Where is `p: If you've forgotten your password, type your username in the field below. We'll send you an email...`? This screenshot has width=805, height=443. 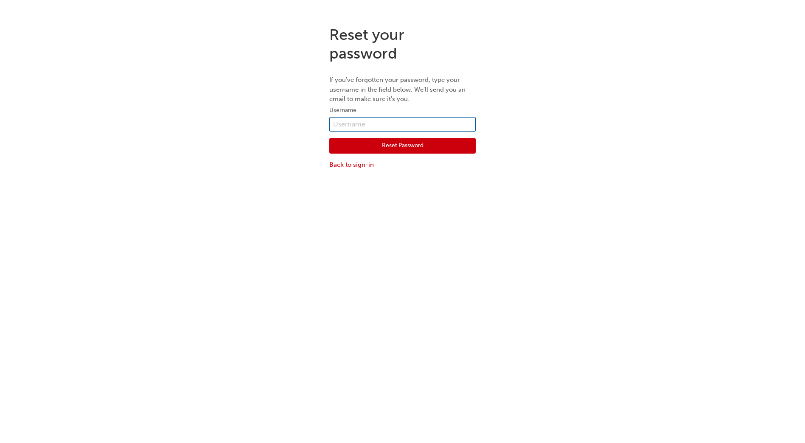
p: If you've forgotten your password, type your username in the field below. We'll send you an email... is located at coordinates (402, 90).